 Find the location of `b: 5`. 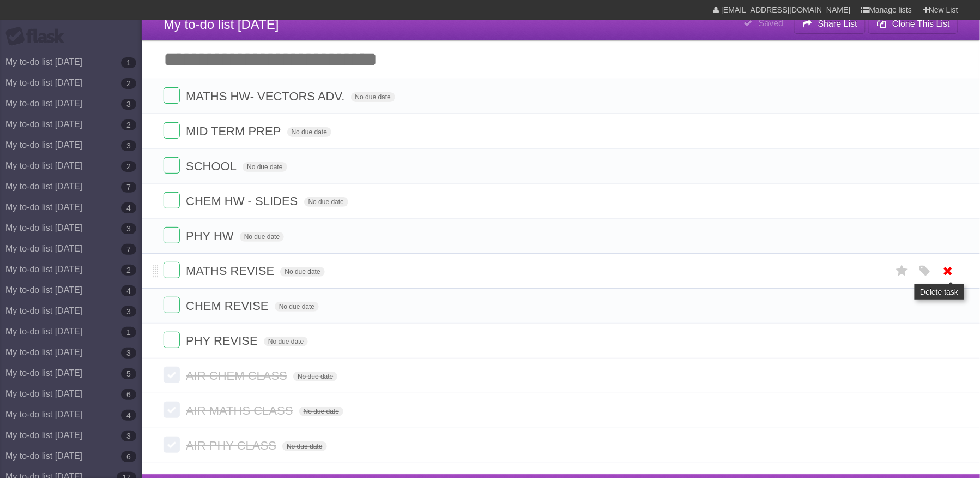

b: 5 is located at coordinates (129, 373).